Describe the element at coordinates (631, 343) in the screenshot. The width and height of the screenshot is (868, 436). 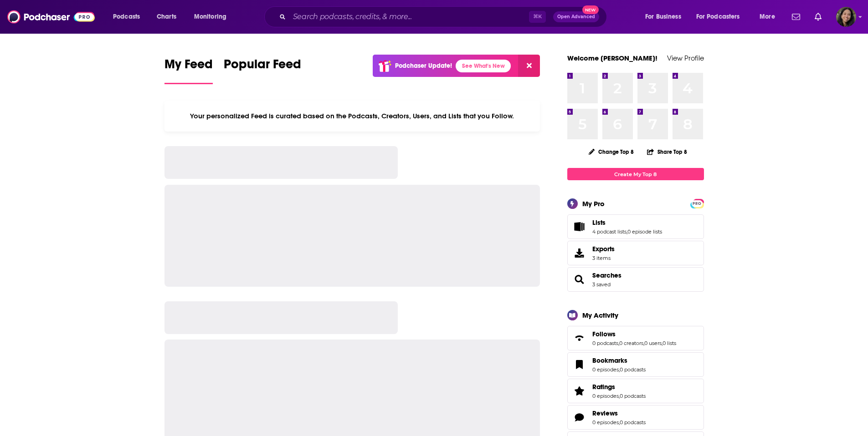
I see `a: 0 creators` at that location.